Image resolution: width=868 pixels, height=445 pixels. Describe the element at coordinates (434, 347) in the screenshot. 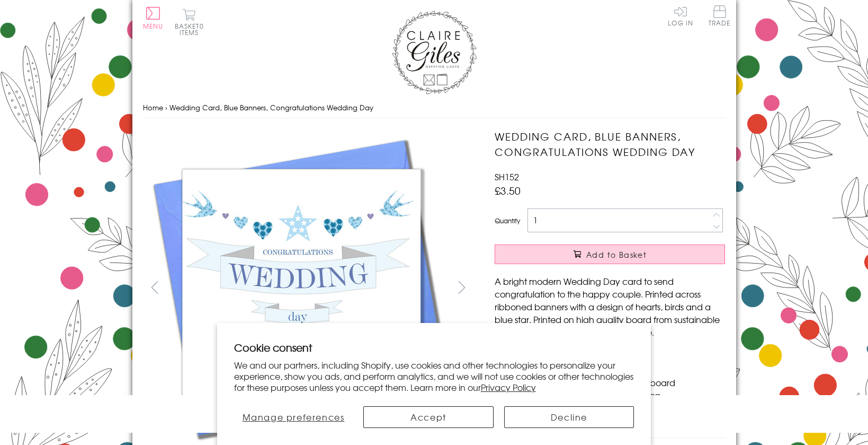

I see `h2: Cookie consent` at that location.